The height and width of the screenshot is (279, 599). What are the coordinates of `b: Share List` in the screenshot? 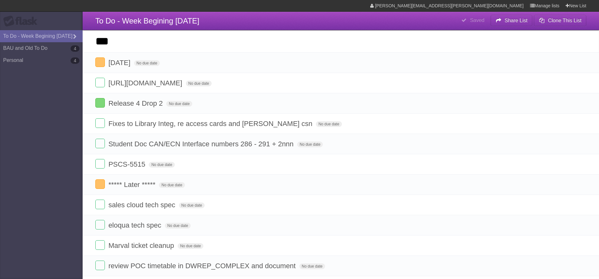 It's located at (516, 20).